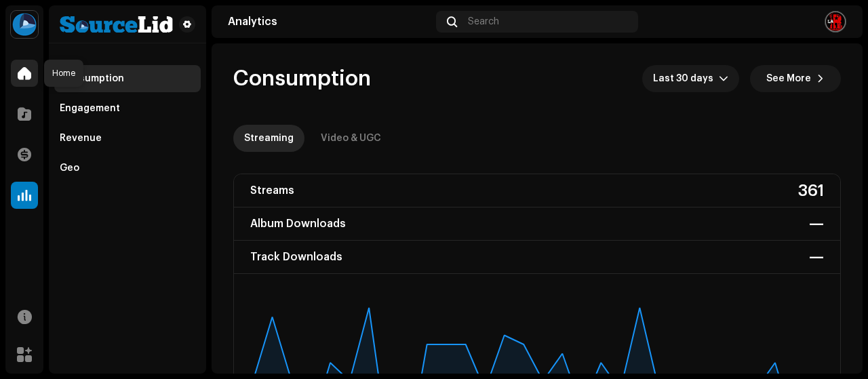  What do you see at coordinates (90, 109) in the screenshot?
I see `div: Engagement` at bounding box center [90, 109].